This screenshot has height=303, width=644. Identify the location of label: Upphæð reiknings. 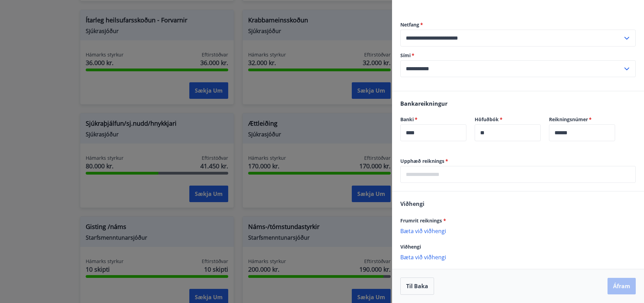
(518, 161).